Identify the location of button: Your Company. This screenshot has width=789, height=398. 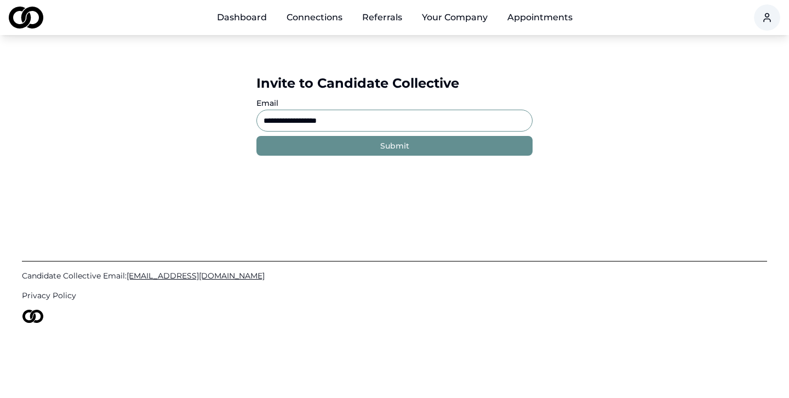
(455, 18).